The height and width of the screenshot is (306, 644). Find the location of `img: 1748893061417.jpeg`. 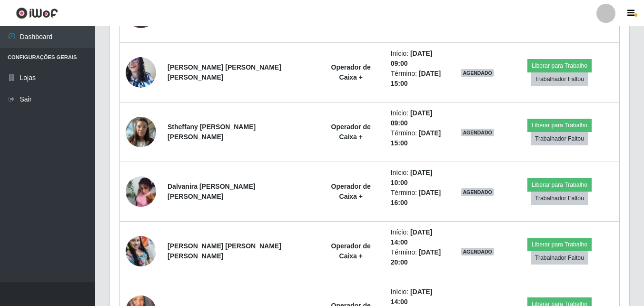

img: 1748893061417.jpeg is located at coordinates (141, 72).